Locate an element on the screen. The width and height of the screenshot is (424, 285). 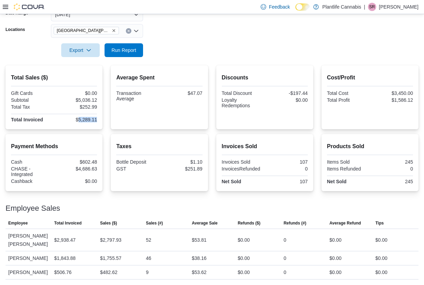
div: Items Refunded is located at coordinates (348, 169).